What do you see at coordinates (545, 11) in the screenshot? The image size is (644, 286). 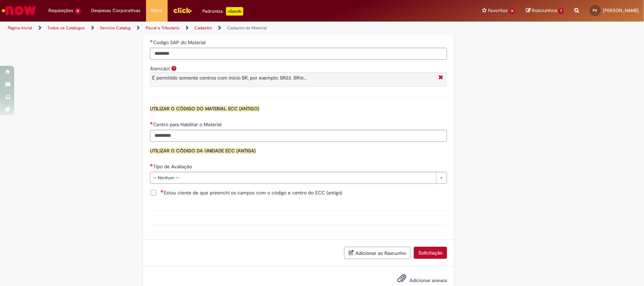 I see `a: Rascunhos` at bounding box center [545, 11].